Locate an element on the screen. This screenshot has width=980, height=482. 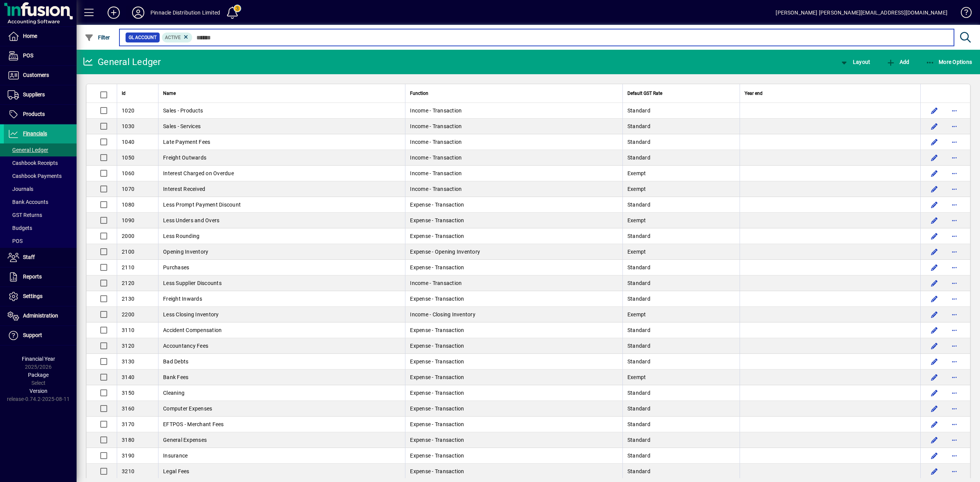
span: Financial Year is located at coordinates (38, 359).